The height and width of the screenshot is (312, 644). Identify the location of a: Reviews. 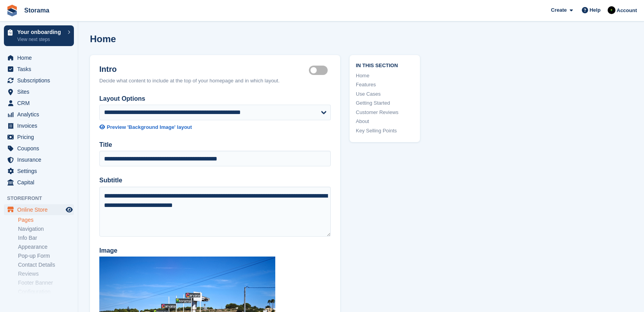
(46, 274).